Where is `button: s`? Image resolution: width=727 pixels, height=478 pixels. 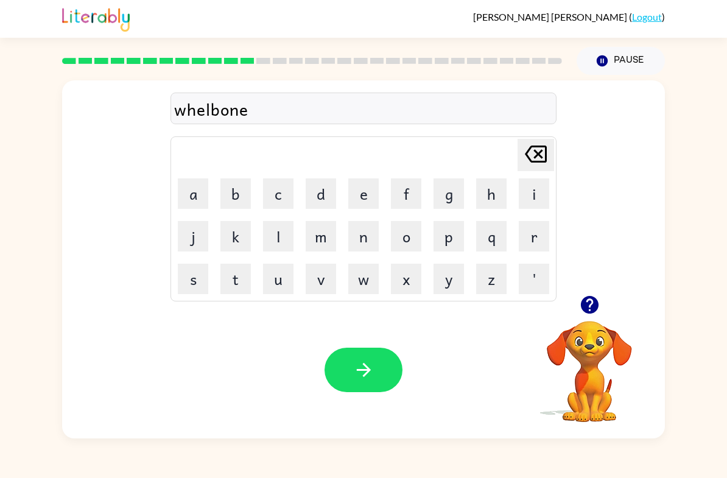 button: s is located at coordinates (193, 279).